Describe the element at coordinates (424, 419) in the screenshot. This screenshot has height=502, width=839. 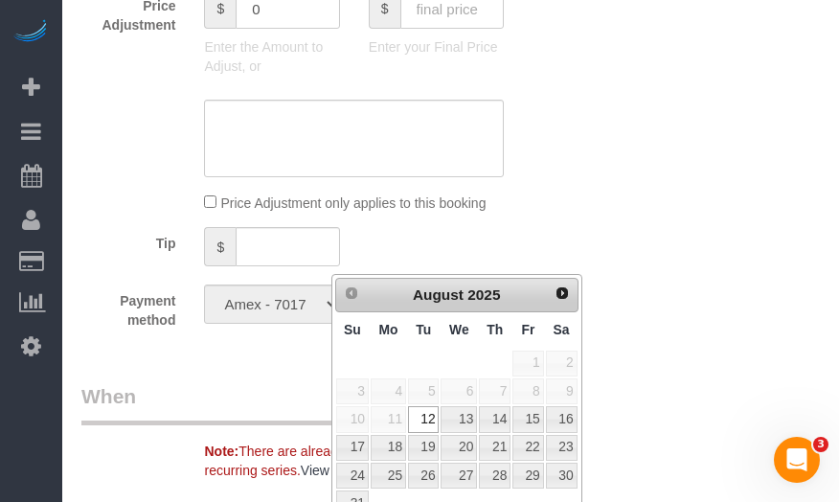
I see `a: 12` at that location.